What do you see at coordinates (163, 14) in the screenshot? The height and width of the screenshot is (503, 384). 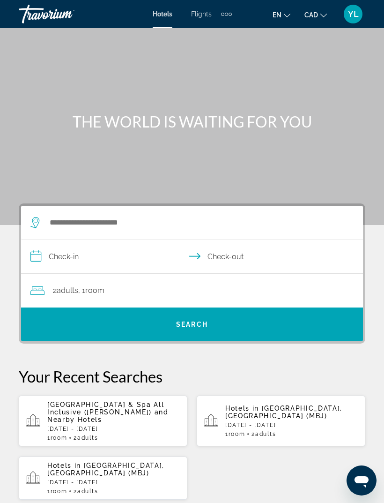 I see `a: Hotels` at bounding box center [163, 14].